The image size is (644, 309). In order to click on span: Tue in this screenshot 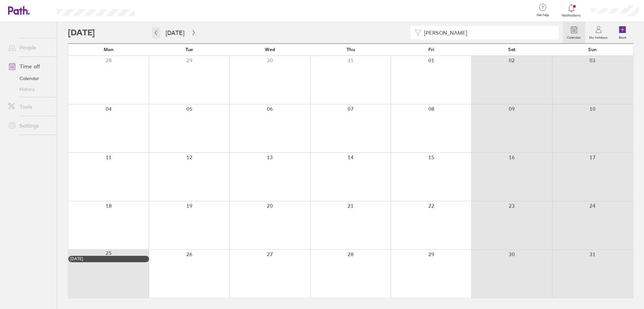, I will do `click(189, 49)`.